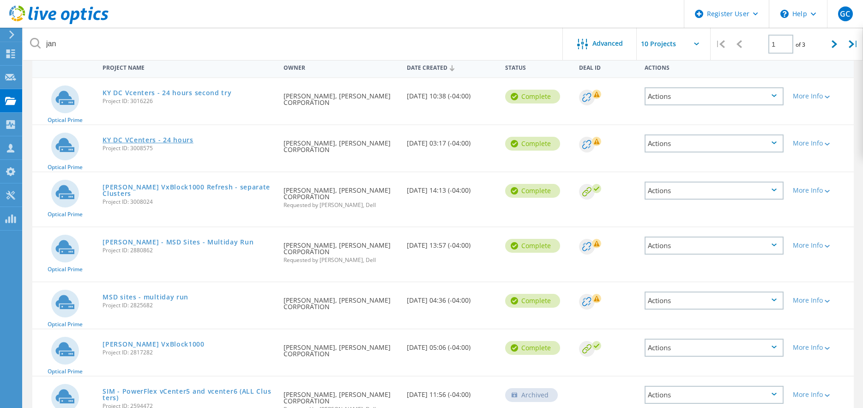 The height and width of the screenshot is (408, 863). I want to click on span: Project ID: 2880862, so click(188, 250).